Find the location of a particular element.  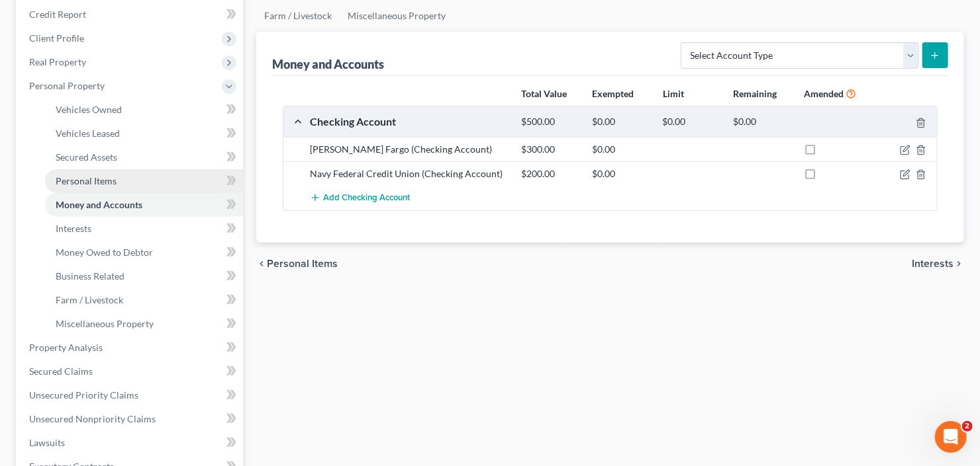

span: Farm / Livestock is located at coordinates (89, 300).